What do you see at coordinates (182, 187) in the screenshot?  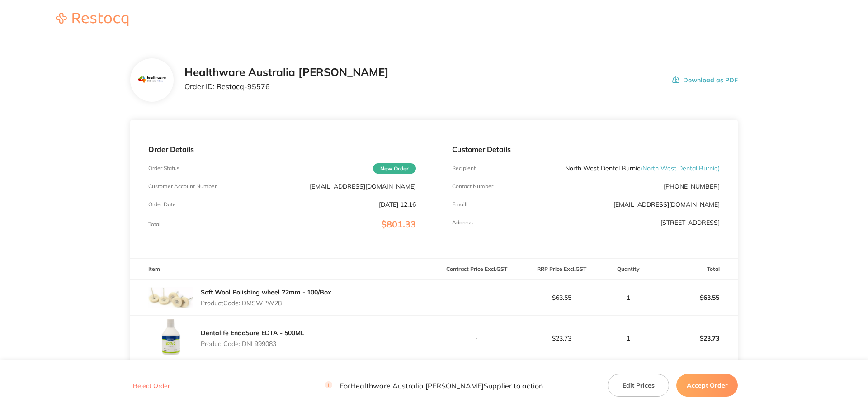 I see `p: Customer Account Number` at bounding box center [182, 187].